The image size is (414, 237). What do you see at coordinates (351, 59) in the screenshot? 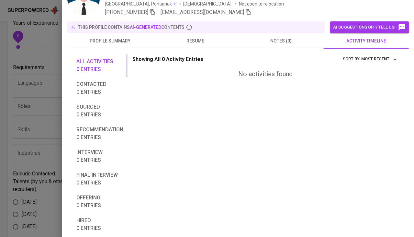
I see `span: sort by` at bounding box center [351, 59].